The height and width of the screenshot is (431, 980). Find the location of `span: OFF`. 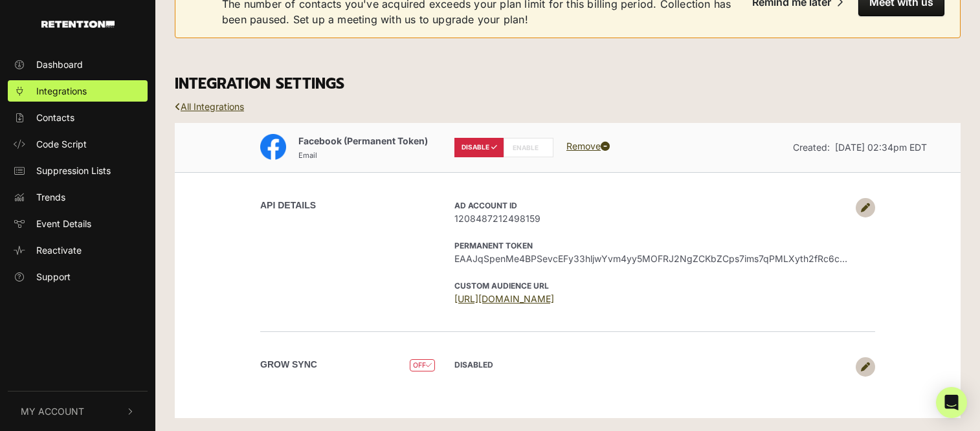

span: OFF is located at coordinates (422, 365).